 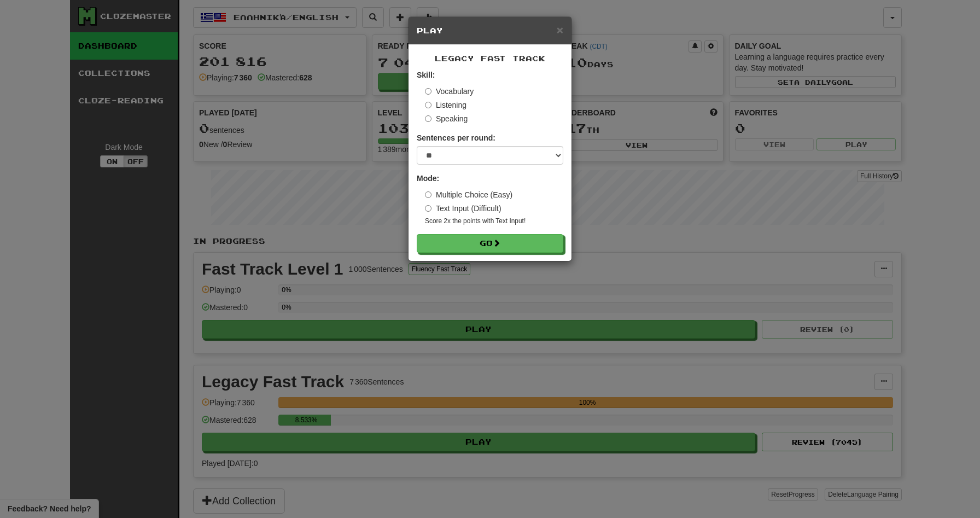 I want to click on label: Text Input (Difficult), so click(x=463, y=208).